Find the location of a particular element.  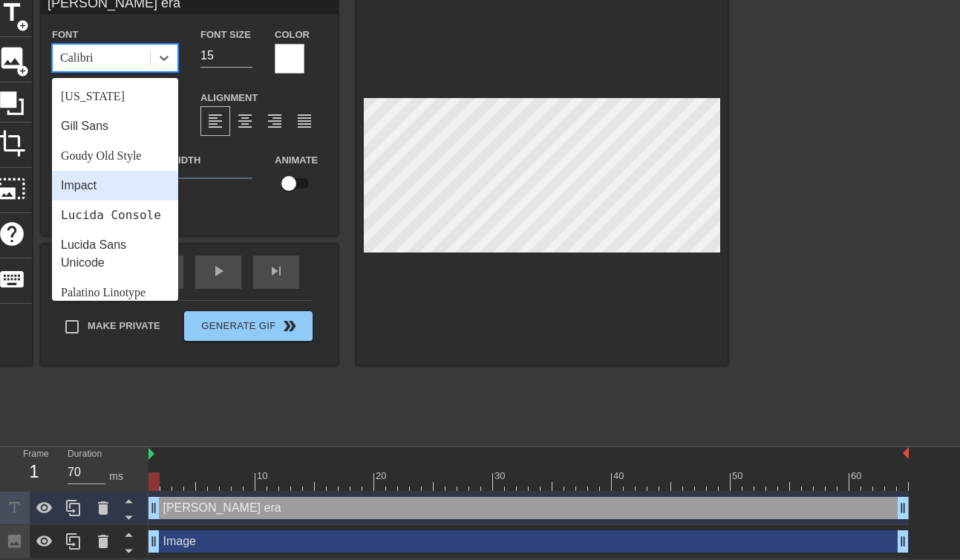

div: Gill Sans is located at coordinates (115, 126).